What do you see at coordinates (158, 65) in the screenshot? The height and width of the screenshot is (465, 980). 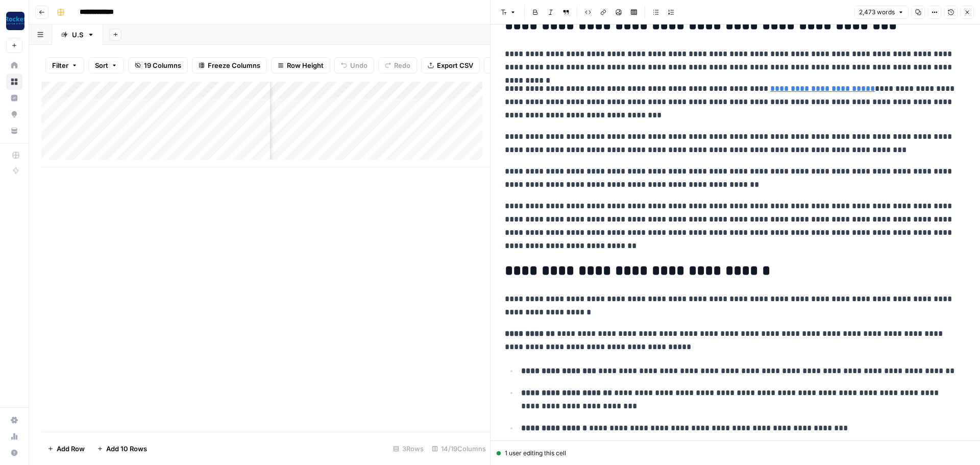 I see `button: 19 Columns` at bounding box center [158, 65].